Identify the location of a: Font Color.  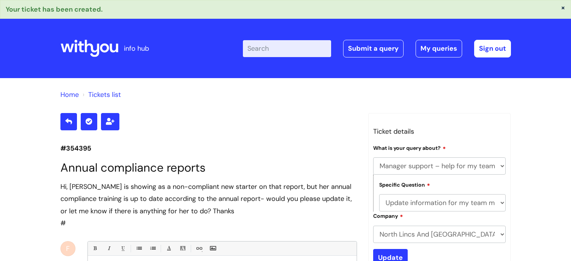
(169, 248).